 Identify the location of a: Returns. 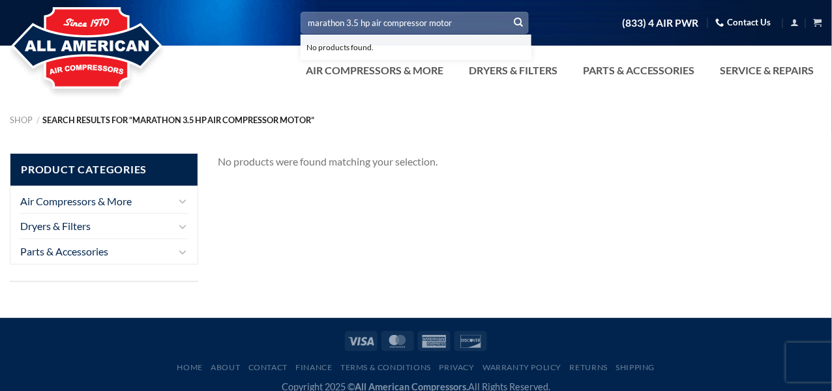
(589, 367).